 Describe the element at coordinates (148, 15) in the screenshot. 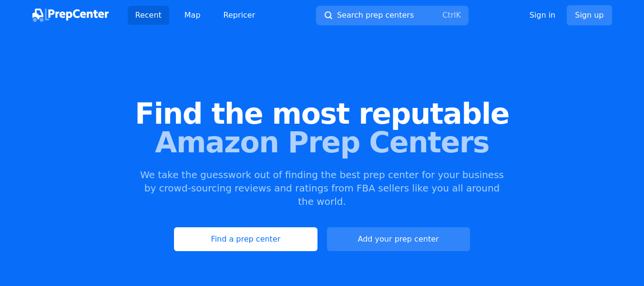

I see `a: Recent` at that location.